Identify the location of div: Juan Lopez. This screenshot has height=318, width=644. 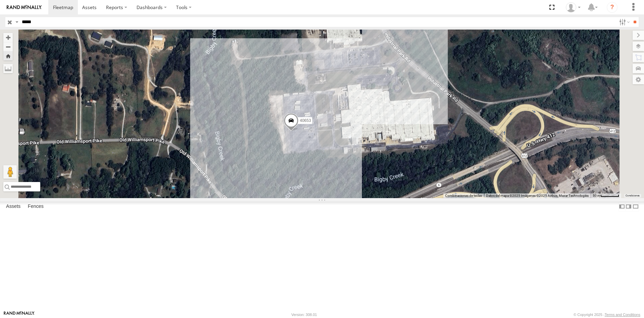
(574, 7).